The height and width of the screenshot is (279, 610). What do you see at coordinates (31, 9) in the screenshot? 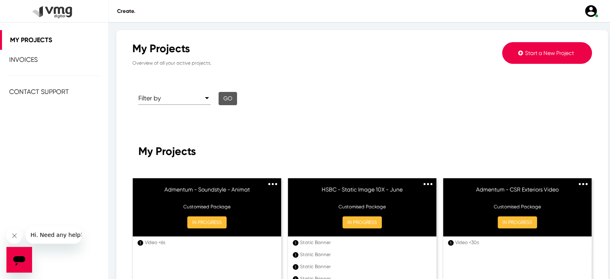
I see `span: Hi. Need any help?` at bounding box center [31, 9].